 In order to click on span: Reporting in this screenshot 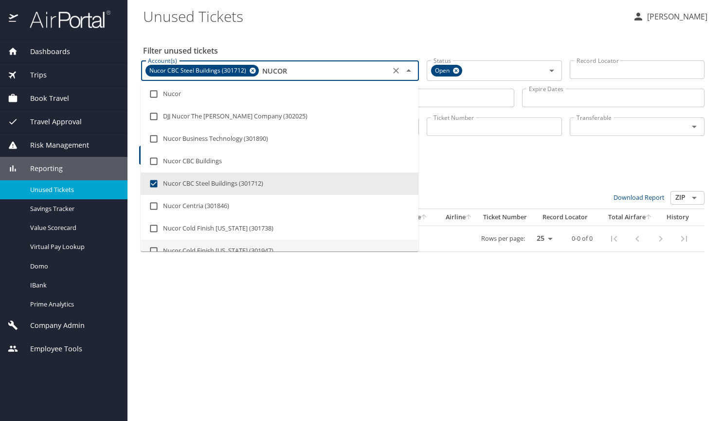, I will do `click(40, 168)`.